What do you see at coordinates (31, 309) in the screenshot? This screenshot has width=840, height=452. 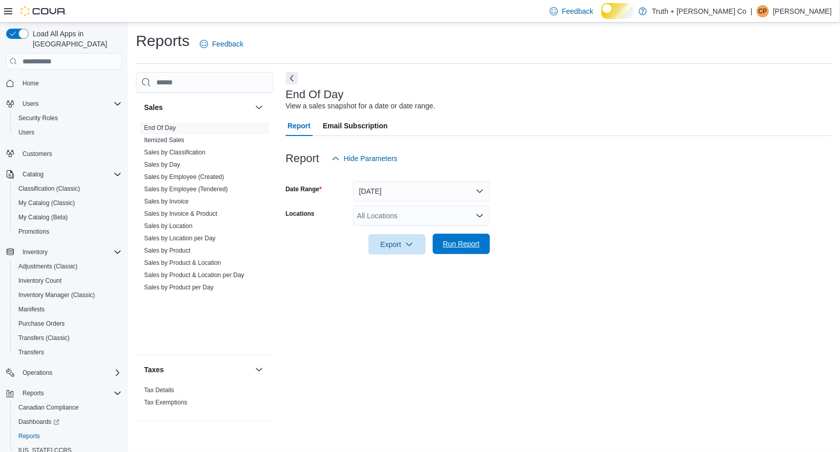 I see `a: Manifests` at bounding box center [31, 309].